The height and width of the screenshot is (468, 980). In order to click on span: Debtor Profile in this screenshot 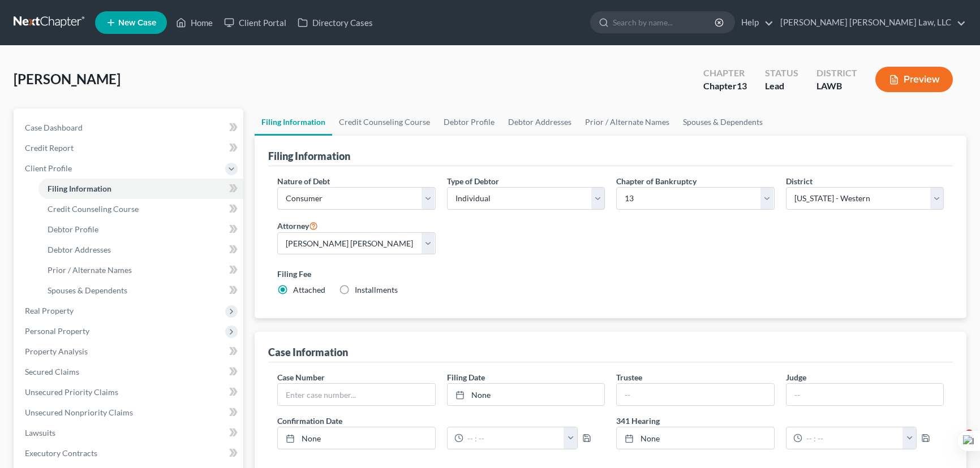, I will do `click(73, 229)`.